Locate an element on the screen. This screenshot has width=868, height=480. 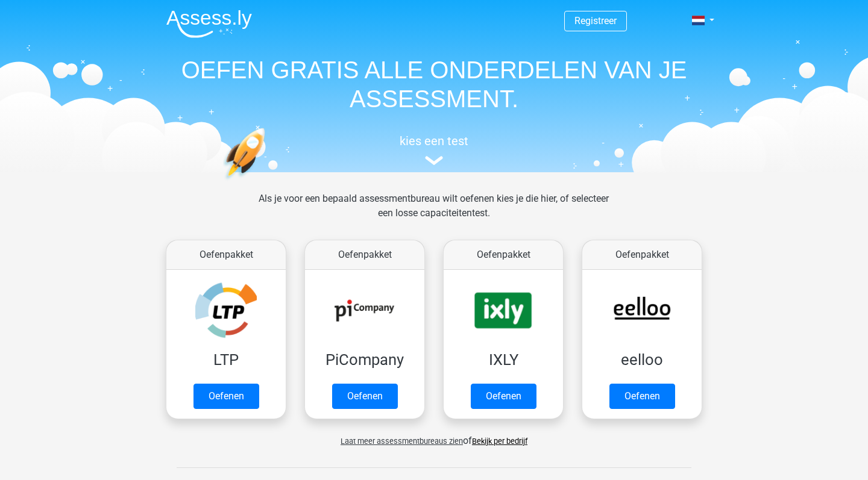
a: kies een test is located at coordinates (434, 149).